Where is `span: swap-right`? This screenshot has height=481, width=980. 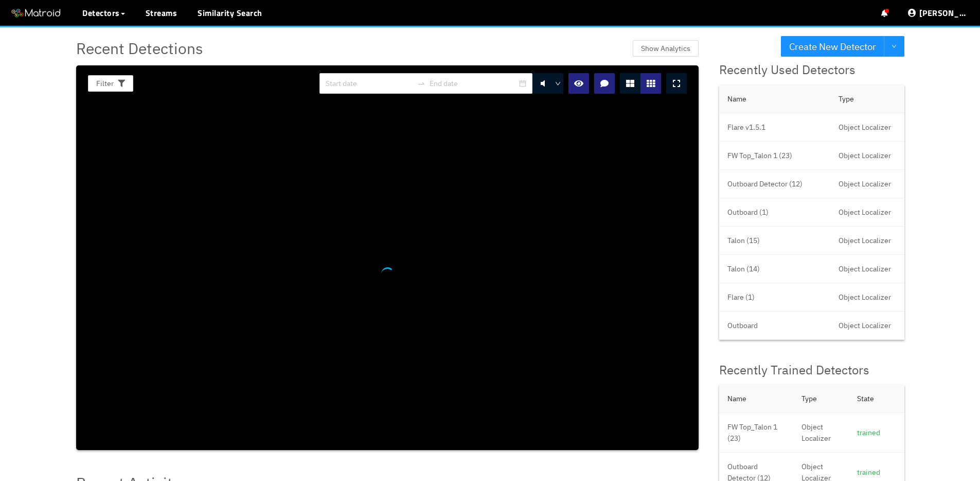
span: swap-right is located at coordinates (421, 83).